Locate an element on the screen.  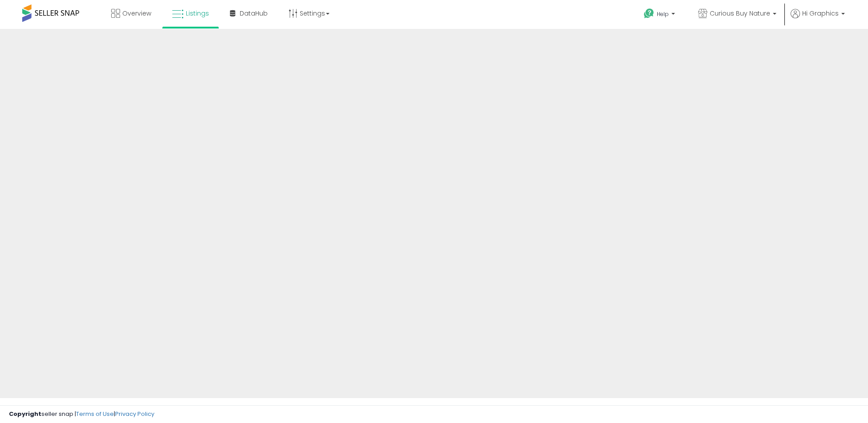
span: Help is located at coordinates (662, 14).